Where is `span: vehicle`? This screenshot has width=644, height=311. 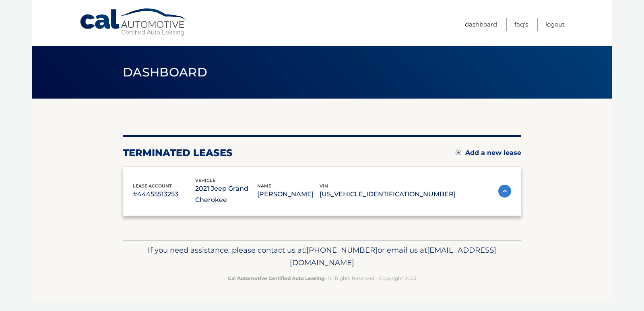
span: vehicle is located at coordinates (205, 181).